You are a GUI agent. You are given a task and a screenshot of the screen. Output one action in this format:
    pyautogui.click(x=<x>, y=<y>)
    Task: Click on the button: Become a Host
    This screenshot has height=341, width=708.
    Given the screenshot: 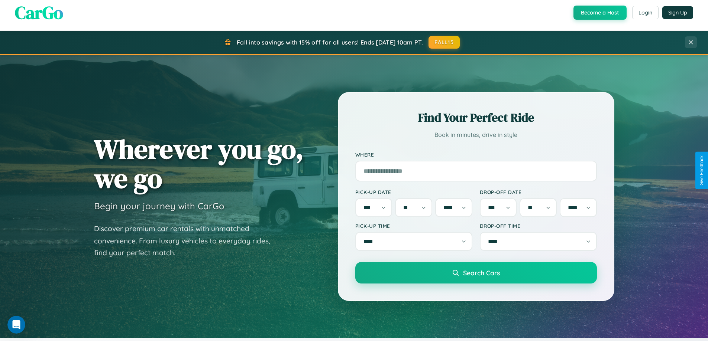 What is the action you would take?
    pyautogui.click(x=600, y=13)
    